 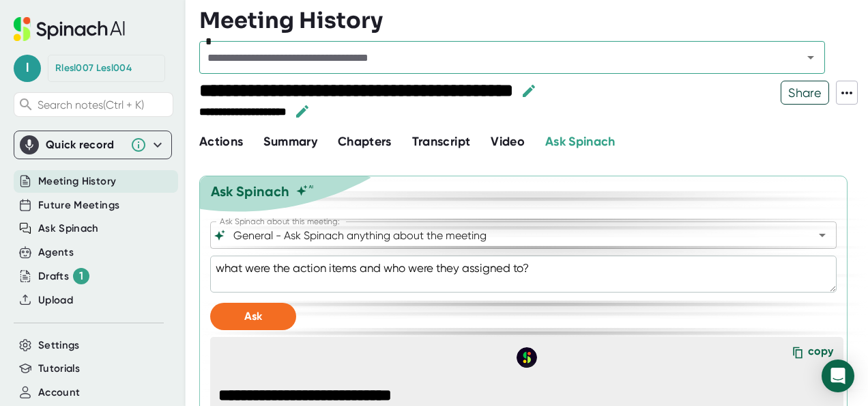 What do you see at coordinates (59, 345) in the screenshot?
I see `span: Settings` at bounding box center [59, 345].